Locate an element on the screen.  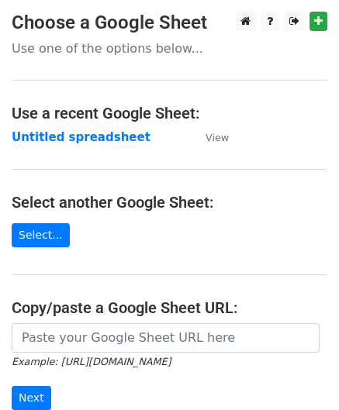
a: View is located at coordinates (209, 137).